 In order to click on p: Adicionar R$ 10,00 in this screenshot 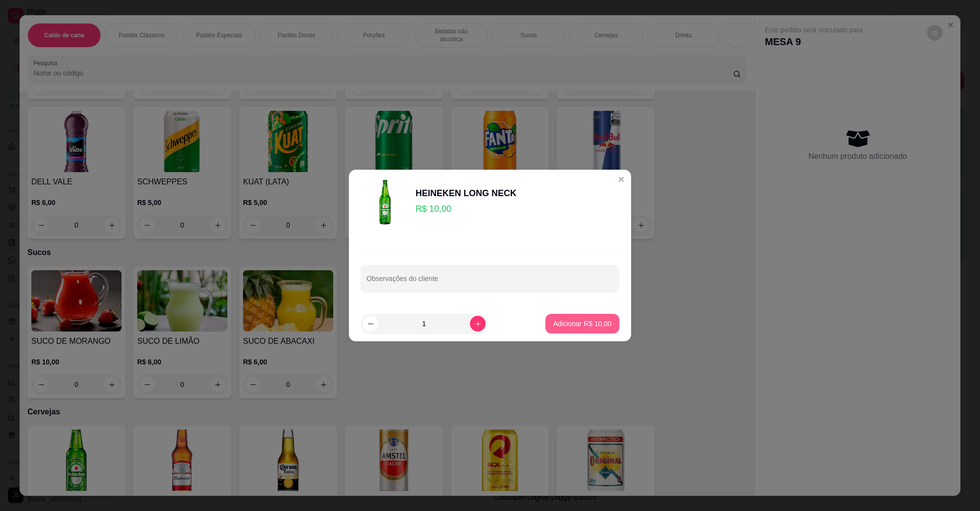, I will do `click(582, 324)`.